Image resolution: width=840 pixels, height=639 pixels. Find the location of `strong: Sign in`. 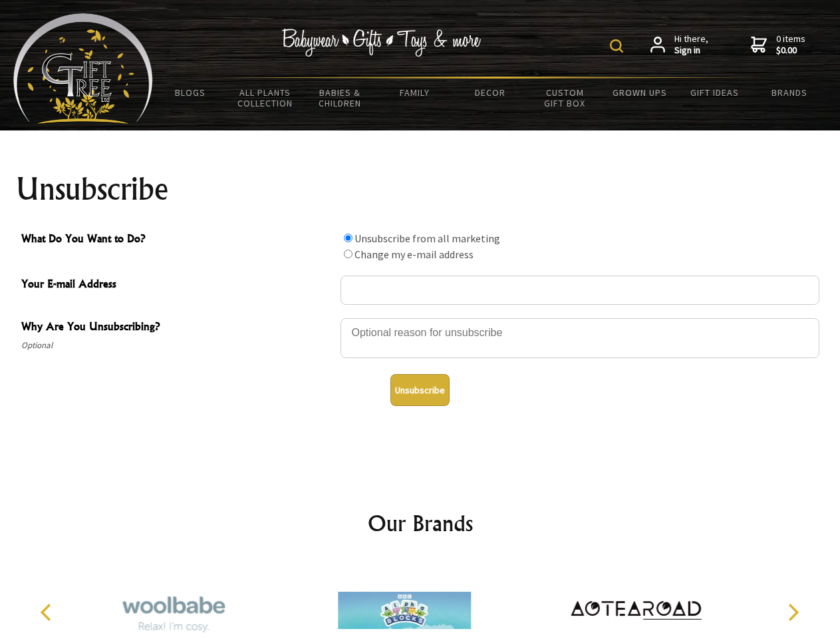

strong: Sign in is located at coordinates (691, 50).